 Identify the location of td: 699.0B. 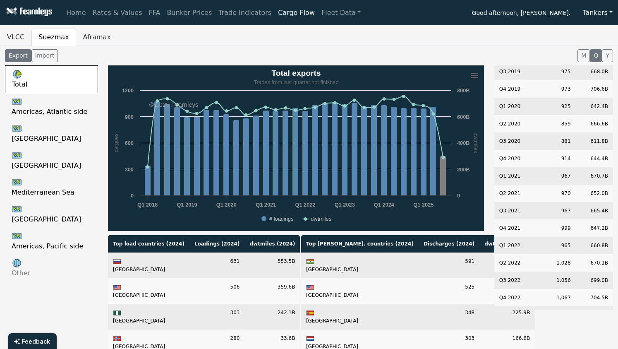
(595, 280).